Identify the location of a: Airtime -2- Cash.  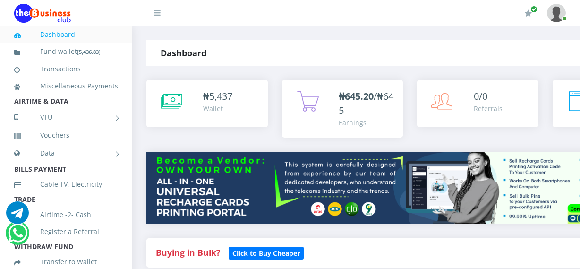
(66, 214).